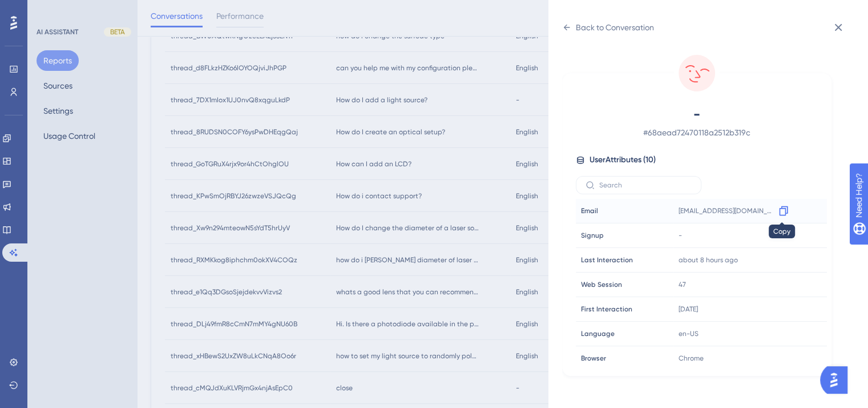  I want to click on time: about 8 hours ago, so click(708, 260).